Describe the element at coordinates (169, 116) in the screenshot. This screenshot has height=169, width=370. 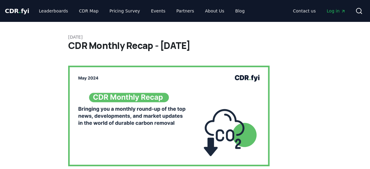
I see `img: blog post image` at that location.